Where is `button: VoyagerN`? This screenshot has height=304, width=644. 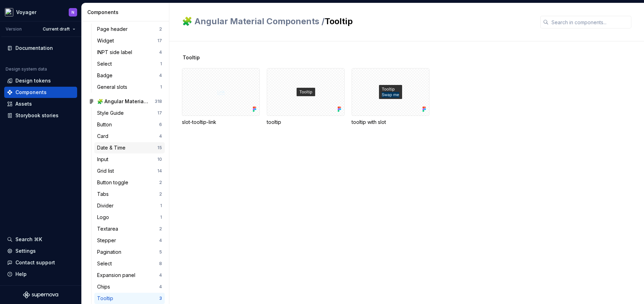
button: VoyagerN is located at coordinates (40, 12).